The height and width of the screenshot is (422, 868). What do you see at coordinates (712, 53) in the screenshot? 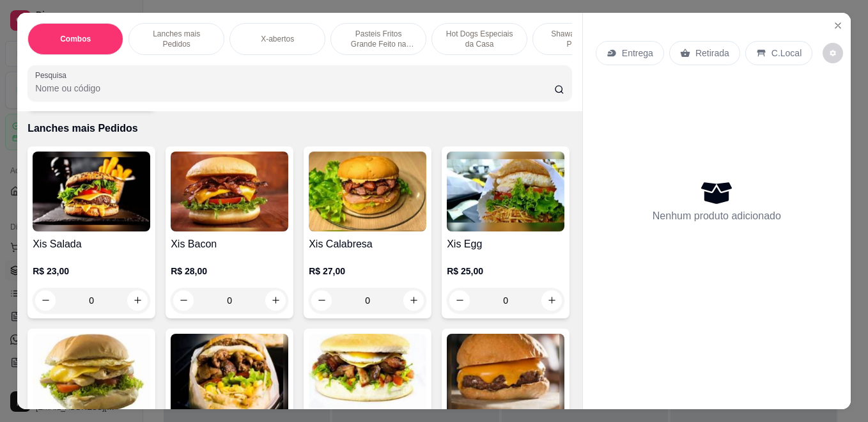
I see `p: Retirada` at bounding box center [712, 53].